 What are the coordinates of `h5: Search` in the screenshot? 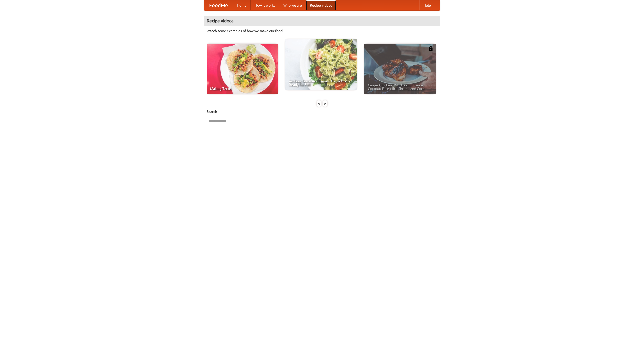 It's located at (322, 112).